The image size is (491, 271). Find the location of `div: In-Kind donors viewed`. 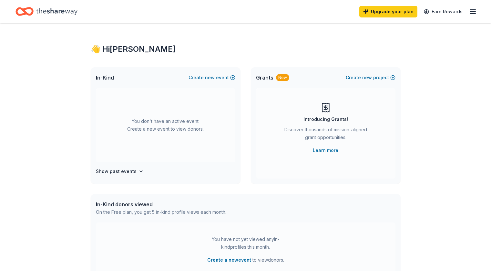

div: In-Kind donors viewed is located at coordinates (161, 204).